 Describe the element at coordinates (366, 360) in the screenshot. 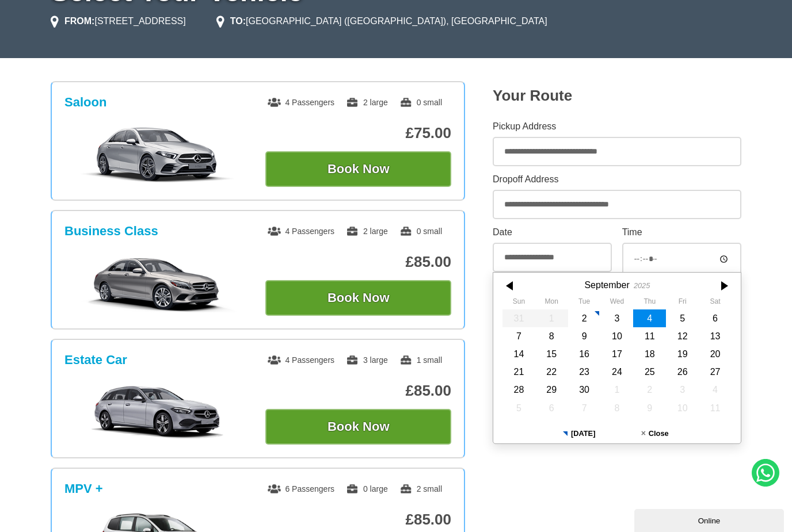

I see `span: 3 large` at that location.